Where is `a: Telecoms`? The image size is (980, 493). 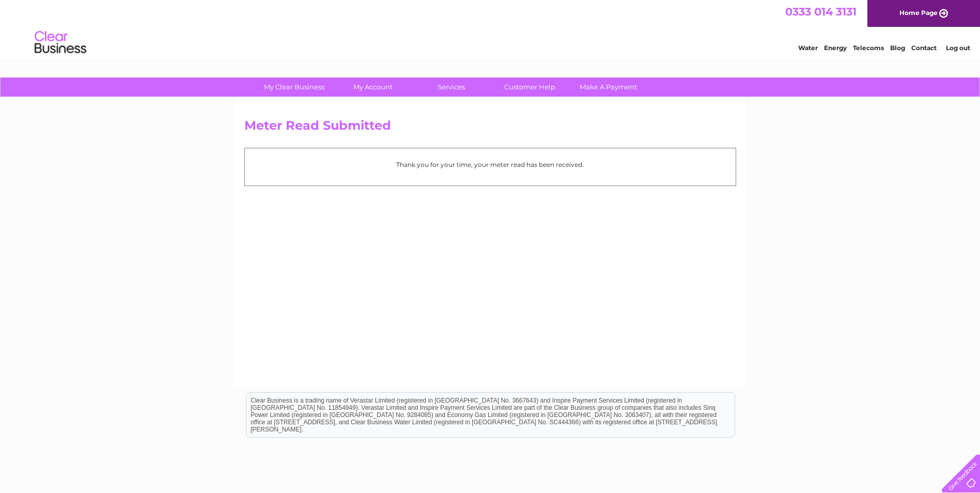 a: Telecoms is located at coordinates (869, 48).